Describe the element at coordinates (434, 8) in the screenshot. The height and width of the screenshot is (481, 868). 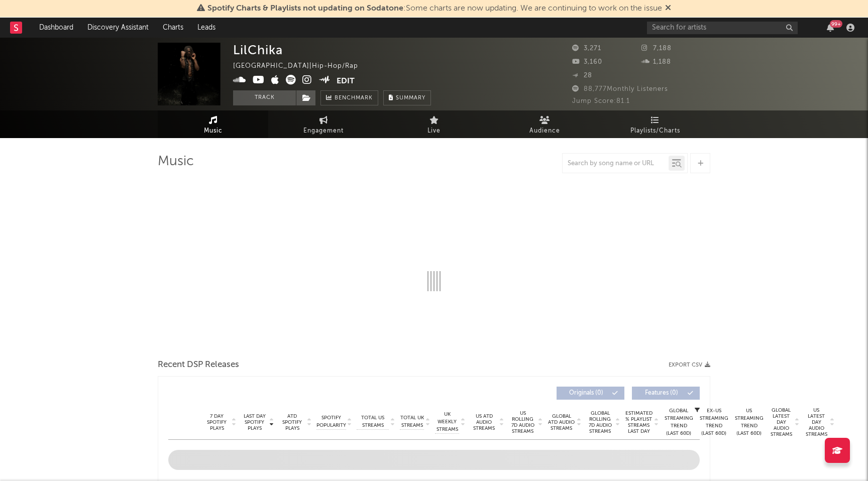
I see `span: : Some charts are now updating. We are continuing to work on the issue` at that location.